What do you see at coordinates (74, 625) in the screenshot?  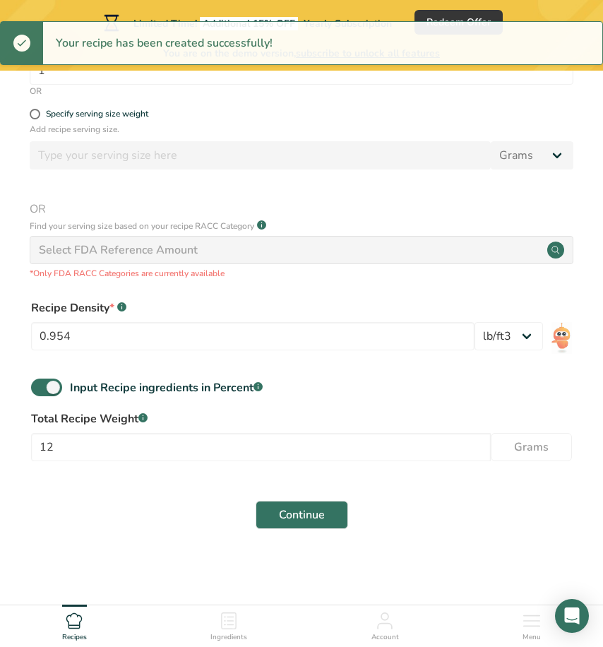 I see `a: Recipes` at bounding box center [74, 625].